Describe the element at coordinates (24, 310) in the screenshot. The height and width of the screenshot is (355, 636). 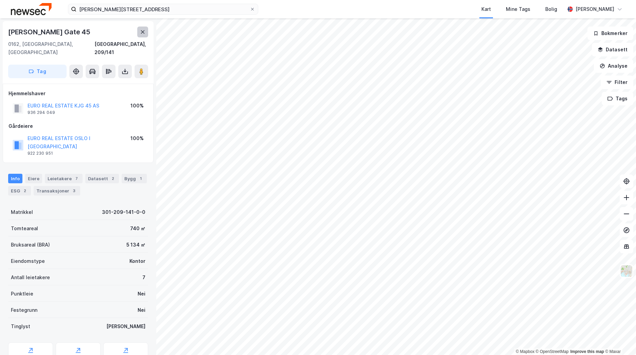
I see `div: Festegrunn` at that location.